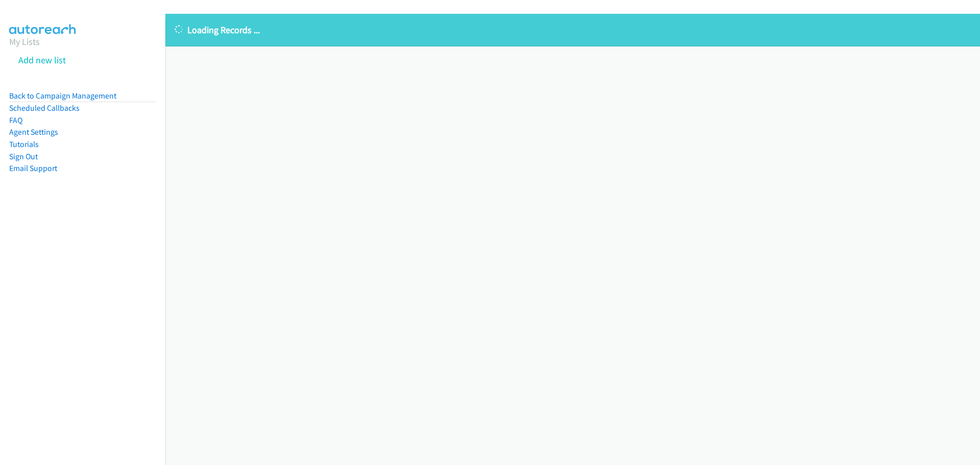 The width and height of the screenshot is (980, 465). Describe the element at coordinates (33, 168) in the screenshot. I see `a: Email Support` at that location.